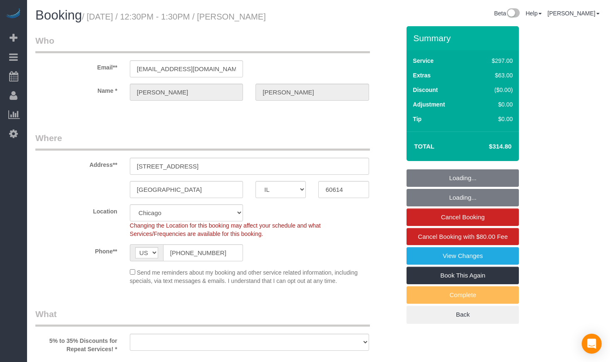  What do you see at coordinates (424, 146) in the screenshot?
I see `strong: Total` at bounding box center [424, 146].